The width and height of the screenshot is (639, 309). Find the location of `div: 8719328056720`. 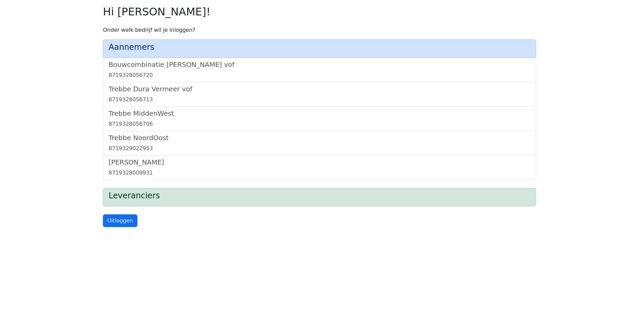

div: 8719328056720 is located at coordinates (319, 75).